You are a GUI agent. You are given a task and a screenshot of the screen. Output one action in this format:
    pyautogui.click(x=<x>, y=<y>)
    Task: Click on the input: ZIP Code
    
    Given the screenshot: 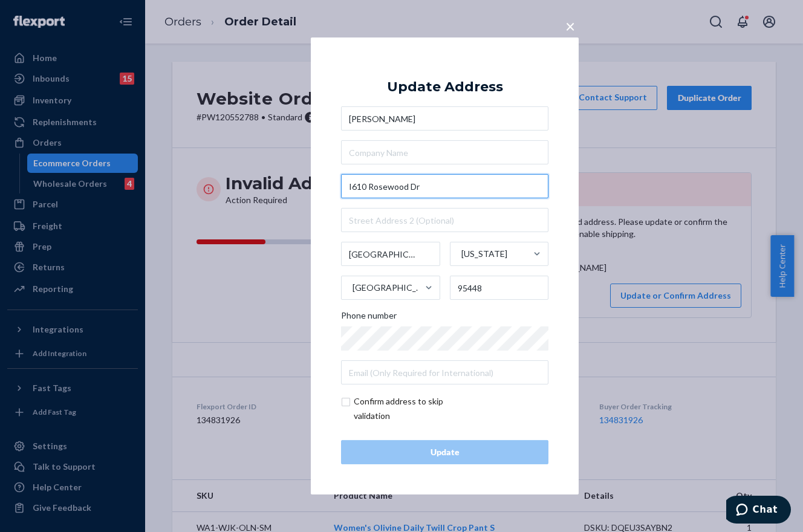 What is the action you would take?
    pyautogui.click(x=499, y=288)
    